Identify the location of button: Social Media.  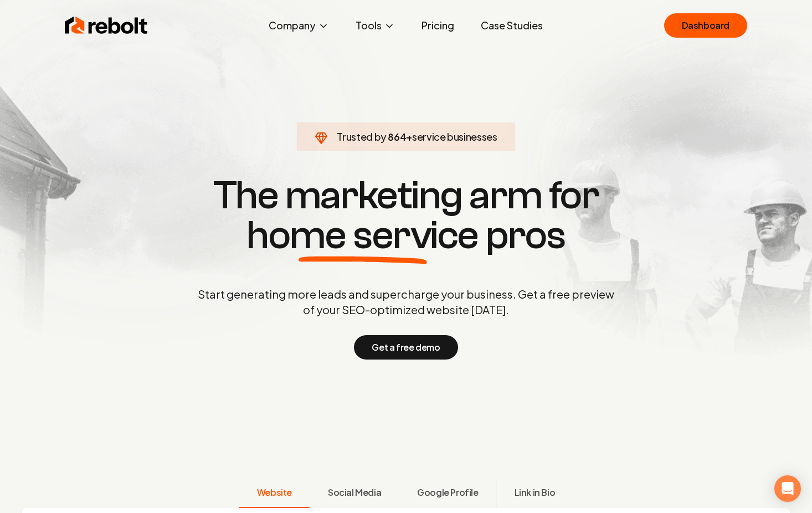
(354, 493).